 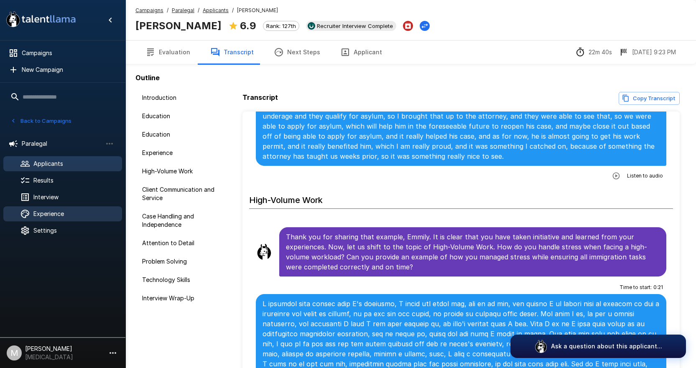 What do you see at coordinates (461, 198) in the screenshot?
I see `h6: High-Volume Work` at bounding box center [461, 198].